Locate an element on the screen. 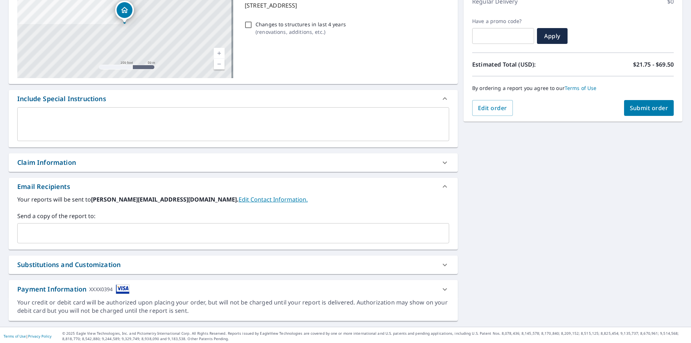 The height and width of the screenshot is (343, 691). p: Changes to structures in last 4 years is located at coordinates (301, 24).